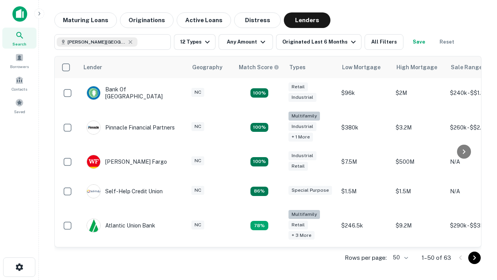  Describe the element at coordinates (384, 42) in the screenshot. I see `button: All Filters` at that location.